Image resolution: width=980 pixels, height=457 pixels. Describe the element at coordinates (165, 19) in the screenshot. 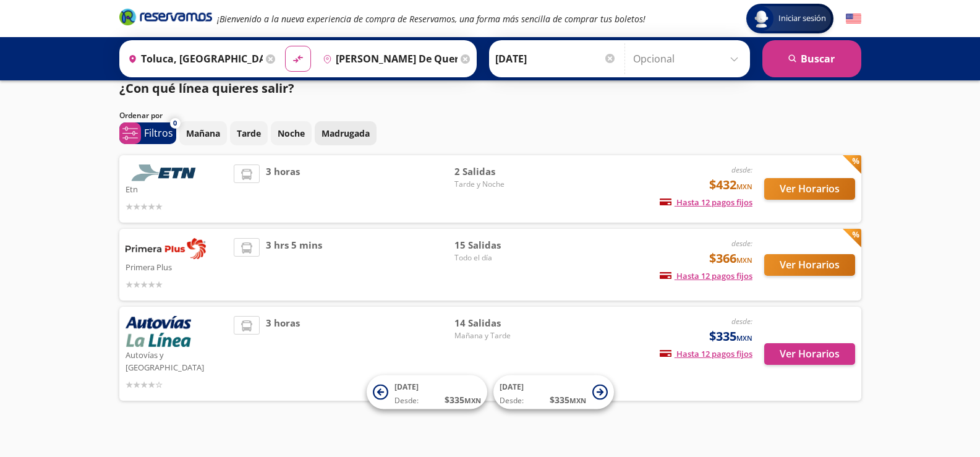

I see `a: Brand Logo` at that location.